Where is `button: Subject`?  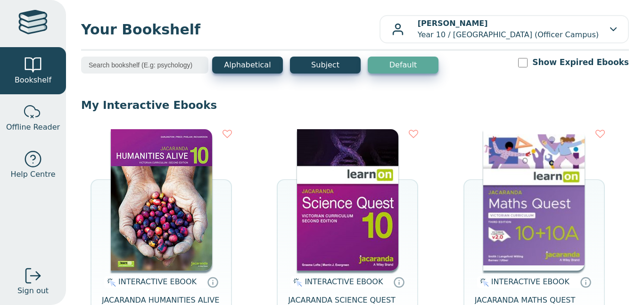
button: Subject is located at coordinates (325, 65).